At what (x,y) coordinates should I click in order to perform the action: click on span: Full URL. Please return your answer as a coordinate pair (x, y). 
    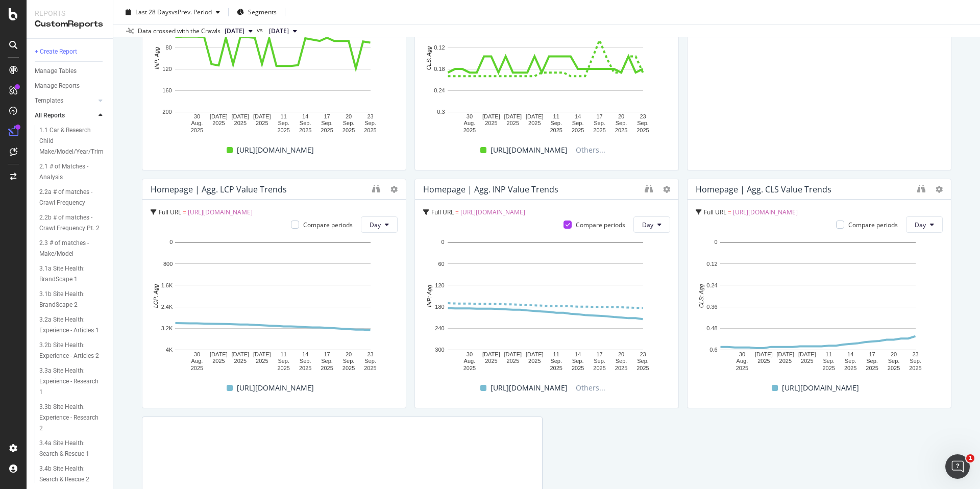
    Looking at the image, I should click on (170, 212).